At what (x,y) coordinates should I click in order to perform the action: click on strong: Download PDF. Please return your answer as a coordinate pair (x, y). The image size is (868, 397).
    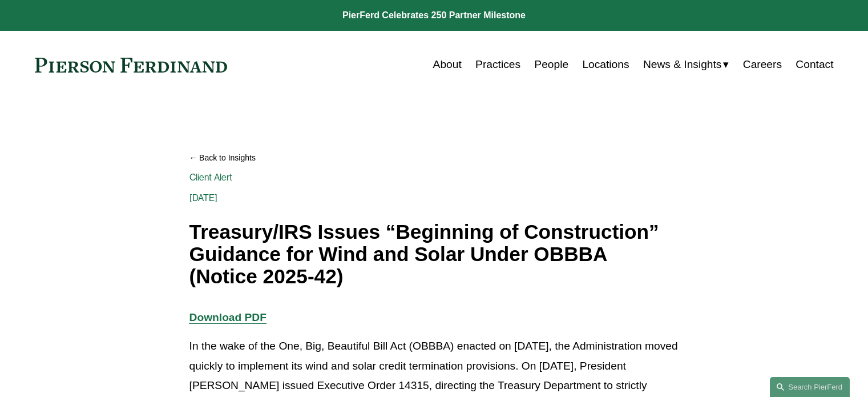
    Looking at the image, I should click on (228, 316).